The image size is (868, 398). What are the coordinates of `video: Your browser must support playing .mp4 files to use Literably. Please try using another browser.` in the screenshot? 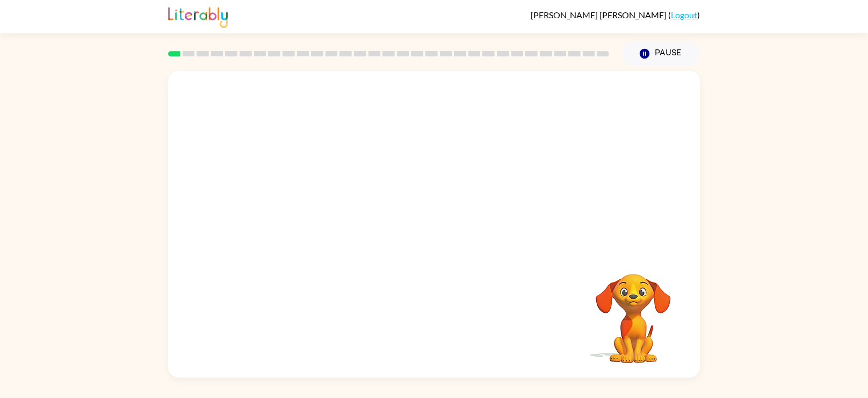 It's located at (633, 311).